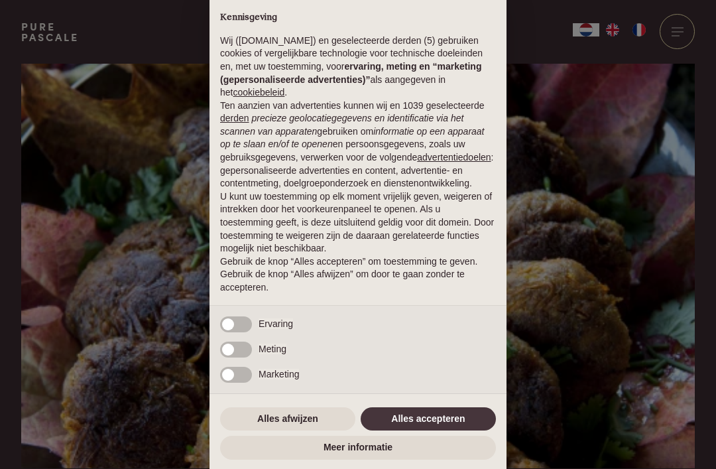  Describe the element at coordinates (428, 419) in the screenshot. I see `button: Alles accepteren` at that location.